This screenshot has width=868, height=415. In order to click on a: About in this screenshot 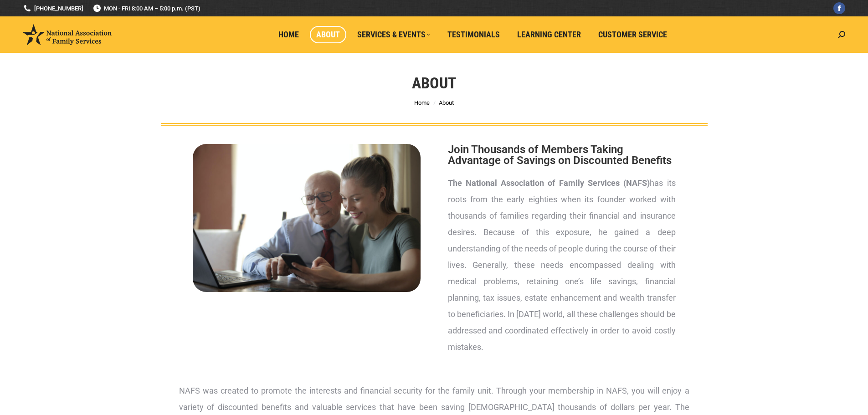, I will do `click(328, 35)`.